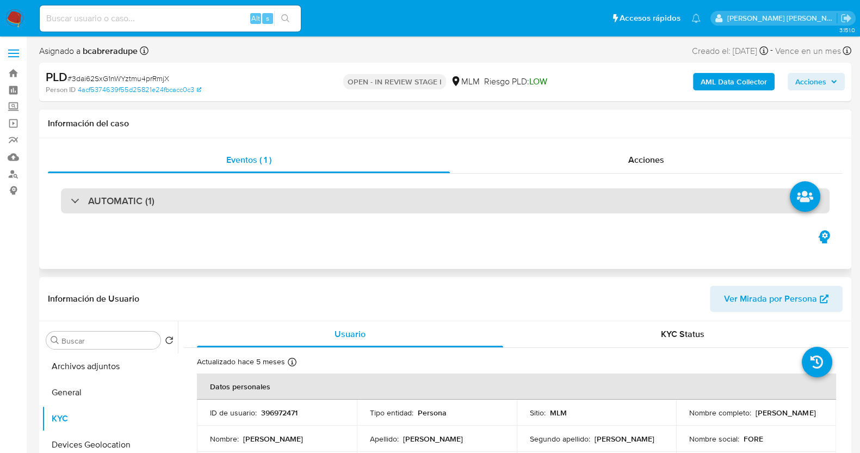 This screenshot has height=453, width=860. Describe the element at coordinates (110, 366) in the screenshot. I see `button: Archivos adjuntos` at that location.